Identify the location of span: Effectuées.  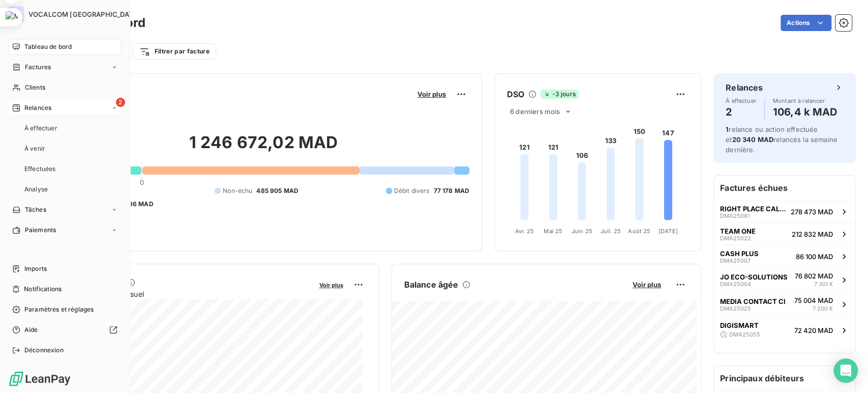
(40, 169).